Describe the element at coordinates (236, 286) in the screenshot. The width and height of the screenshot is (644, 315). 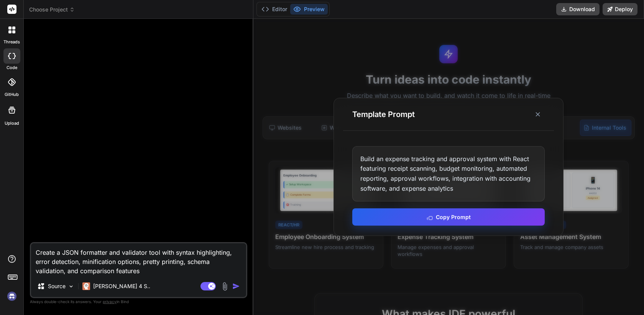
I see `img: icon` at that location.